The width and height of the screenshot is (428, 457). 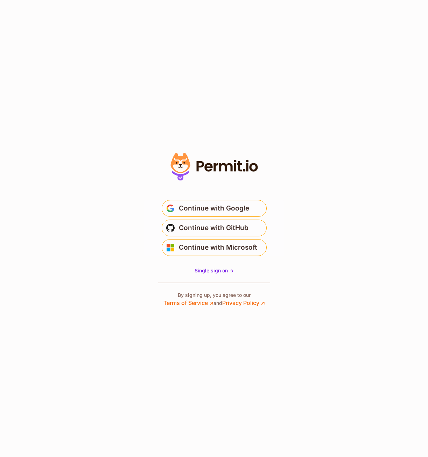 I want to click on span: Continue with Google, so click(x=214, y=208).